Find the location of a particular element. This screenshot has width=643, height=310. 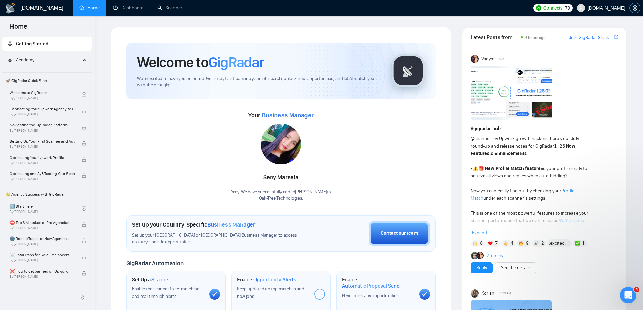

span: Business Manager is located at coordinates (287, 116).